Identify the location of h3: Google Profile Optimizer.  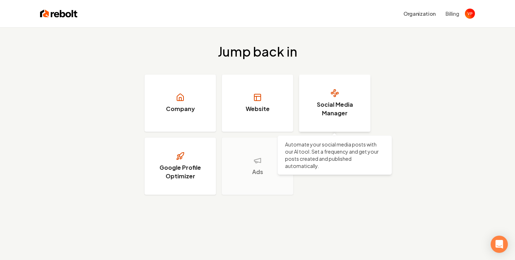
(180, 172).